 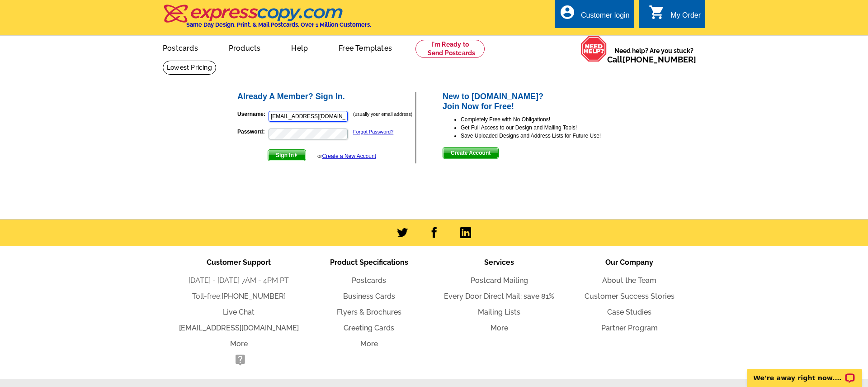 What do you see at coordinates (239, 297) in the screenshot?
I see `li: Toll-free:` at bounding box center [239, 297].